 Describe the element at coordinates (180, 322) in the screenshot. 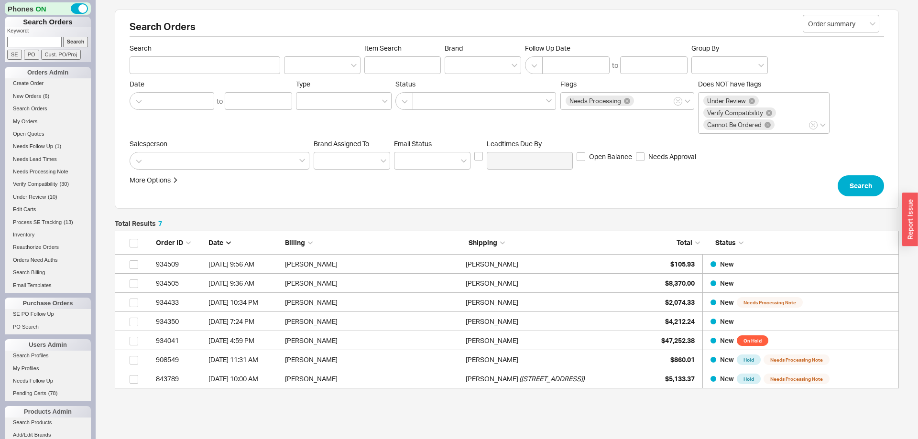

I see `div: 934350` at that location.